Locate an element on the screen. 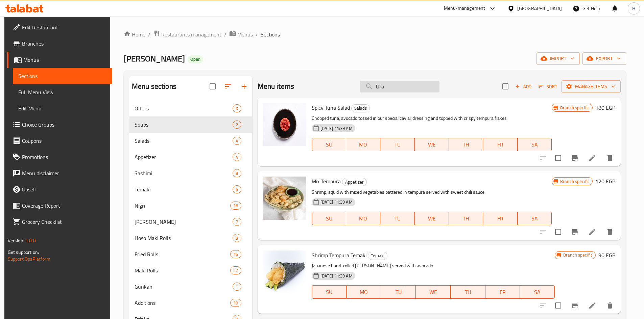 This screenshot has height=319, width=644. span: Version: is located at coordinates (16, 241).